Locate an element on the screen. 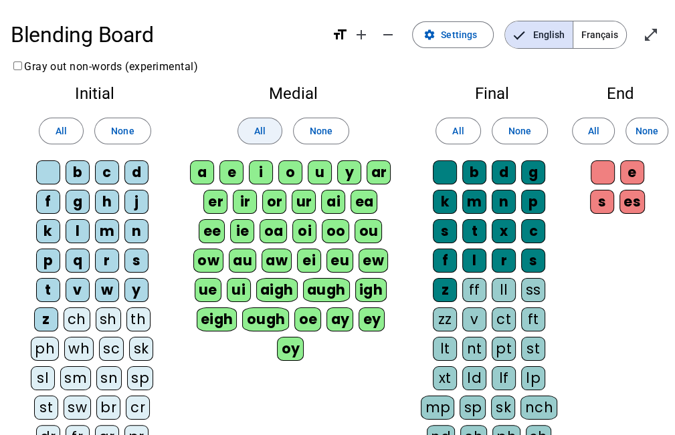  div: u is located at coordinates (320, 173).